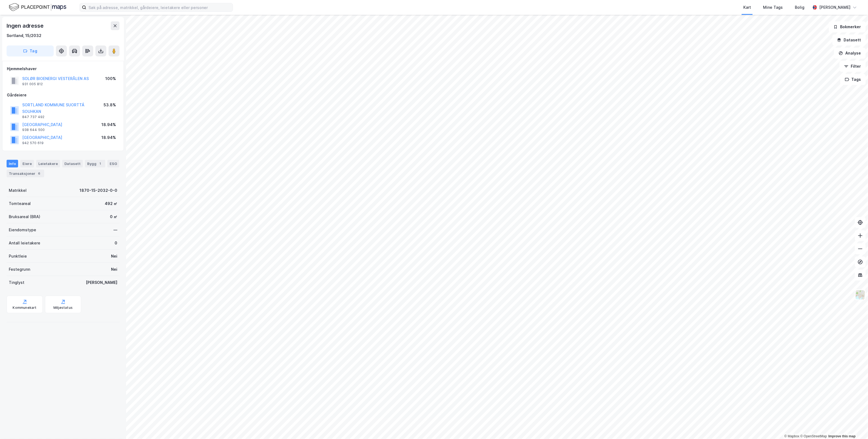 This screenshot has width=868, height=439. Describe the element at coordinates (33, 117) in the screenshot. I see `div: 847 737 492` at that location.